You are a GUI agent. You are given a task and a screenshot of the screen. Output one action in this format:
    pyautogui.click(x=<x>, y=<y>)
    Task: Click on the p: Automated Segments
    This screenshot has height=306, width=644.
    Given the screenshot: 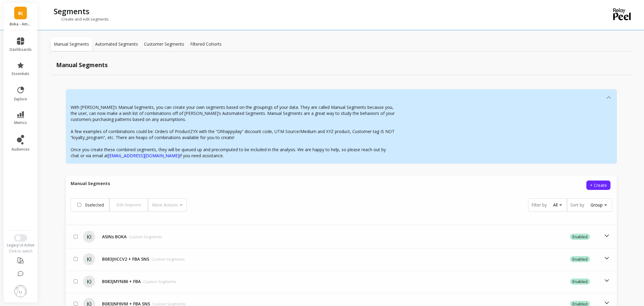 What is the action you would take?
    pyautogui.click(x=116, y=44)
    